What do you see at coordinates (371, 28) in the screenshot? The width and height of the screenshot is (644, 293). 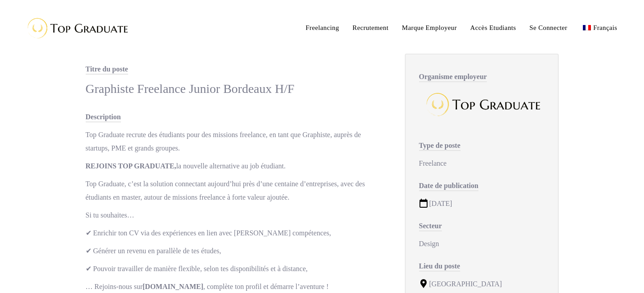 I see `span: Recrutement` at bounding box center [371, 28].